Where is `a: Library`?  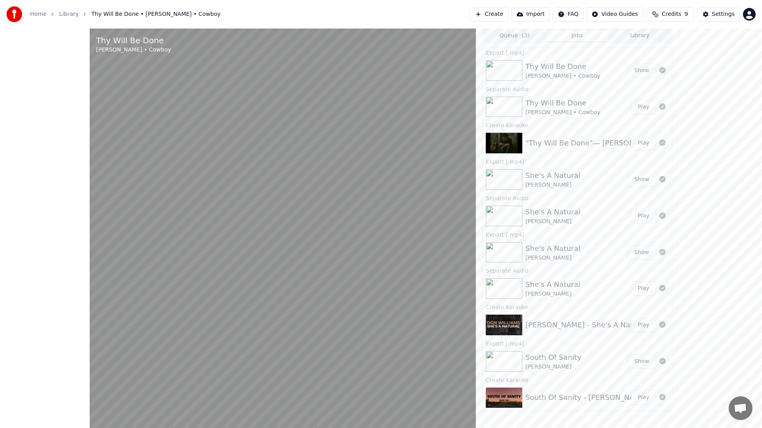 a: Library is located at coordinates (69, 14).